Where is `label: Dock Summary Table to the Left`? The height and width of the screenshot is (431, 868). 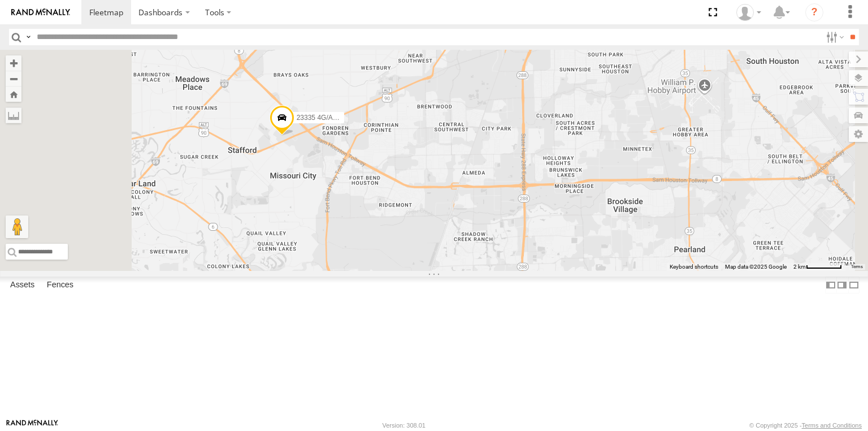 label: Dock Summary Table to the Left is located at coordinates (830, 285).